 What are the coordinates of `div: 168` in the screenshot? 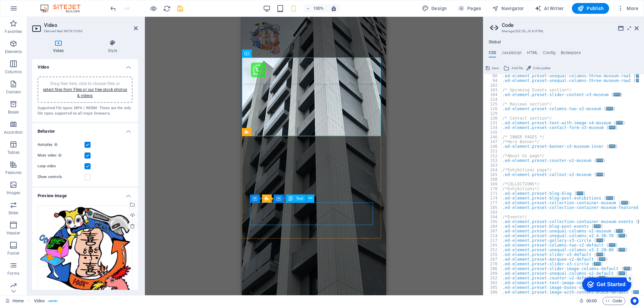 It's located at (493, 180).